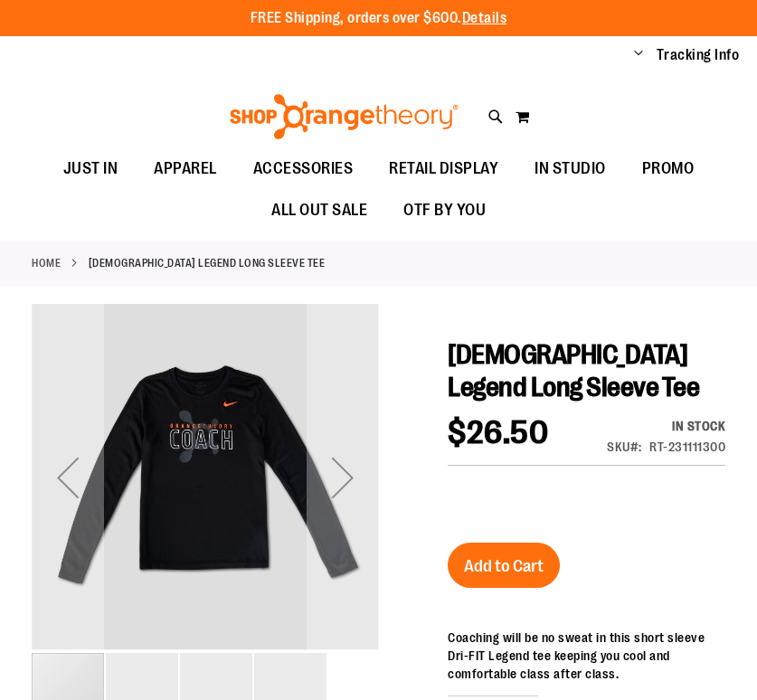 Image resolution: width=757 pixels, height=700 pixels. Describe the element at coordinates (665, 426) in the screenshot. I see `div: In stock` at that location.